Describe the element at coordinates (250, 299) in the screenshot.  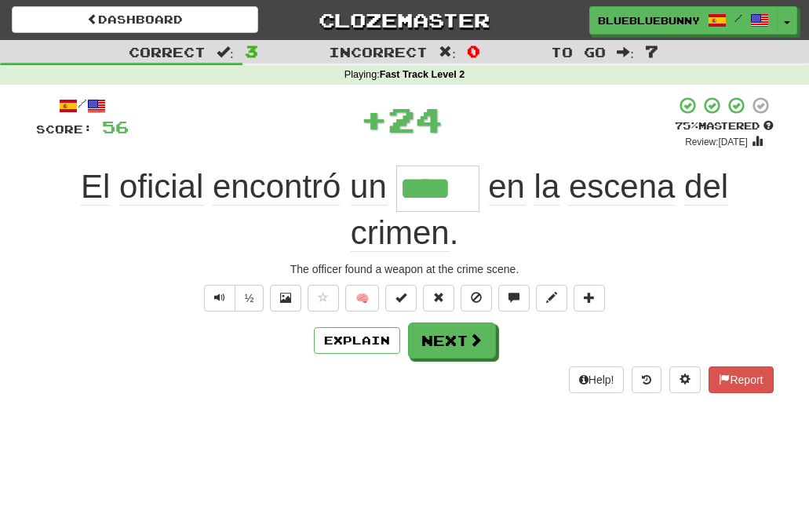
I see `button: ½` at that location.